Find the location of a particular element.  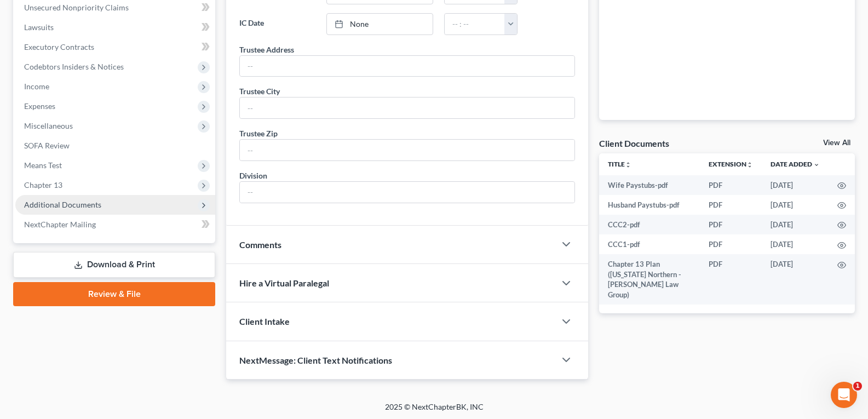

span: Client Intake is located at coordinates (265, 321).